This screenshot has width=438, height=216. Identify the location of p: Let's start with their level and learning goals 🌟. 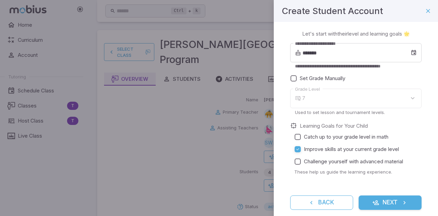
(356, 34).